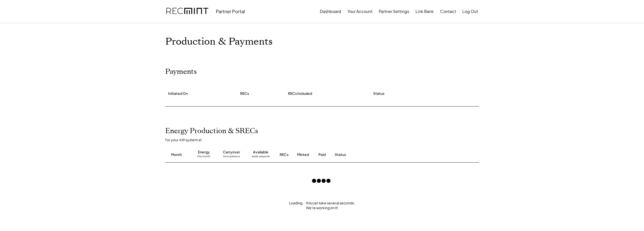  What do you see at coordinates (178, 94) in the screenshot?
I see `div: Initiated On` at bounding box center [178, 94].